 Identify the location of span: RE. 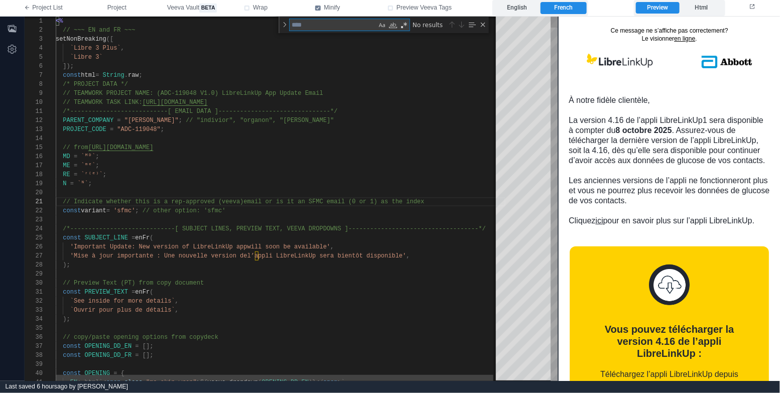
(66, 175).